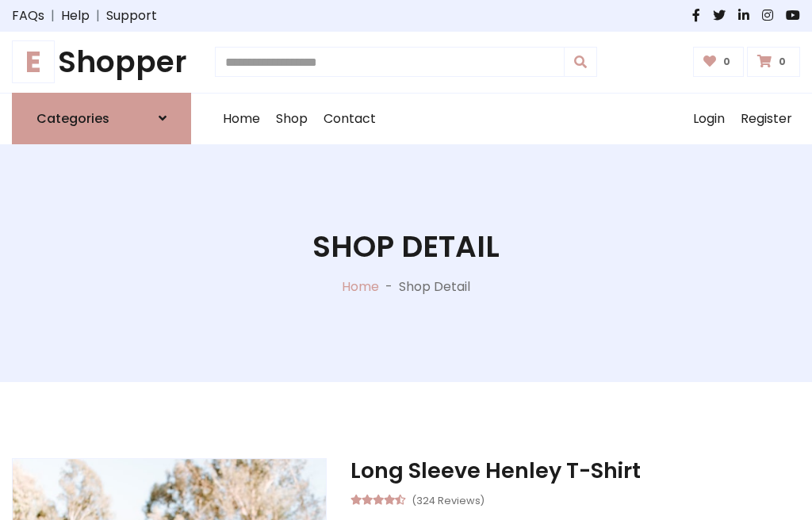  I want to click on h3: Long Sleeve Henley T-Shirt, so click(575, 471).